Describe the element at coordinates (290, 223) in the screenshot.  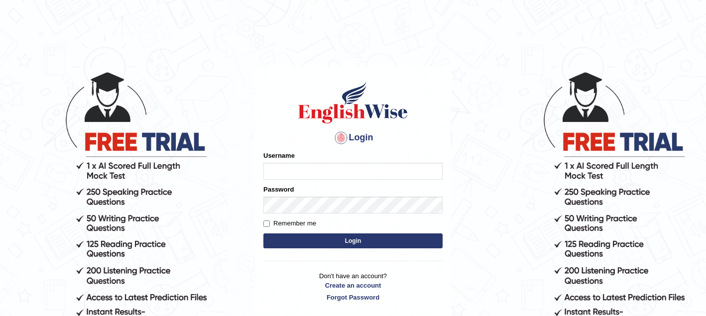
I see `label: Remember me` at that location.